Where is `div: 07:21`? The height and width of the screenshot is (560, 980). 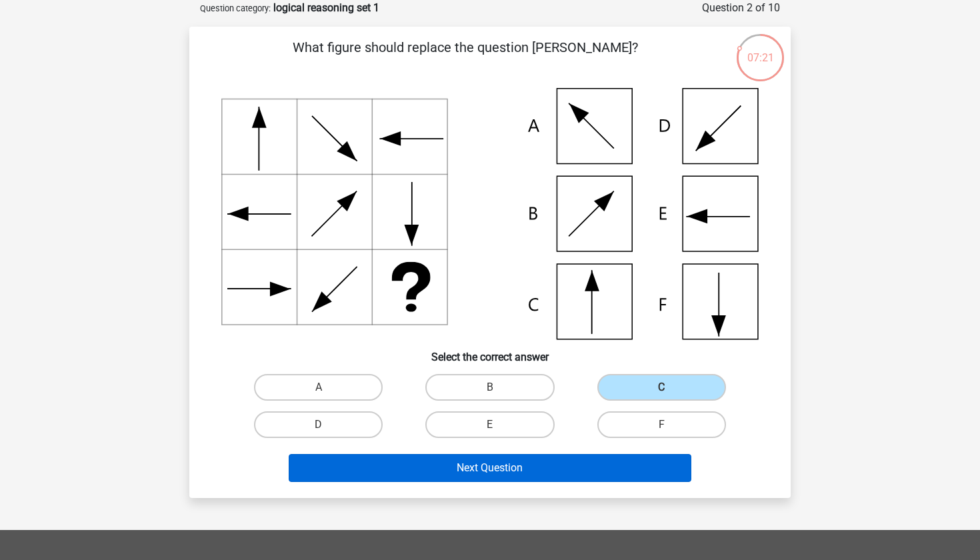
div: 07:21 is located at coordinates (760, 49).